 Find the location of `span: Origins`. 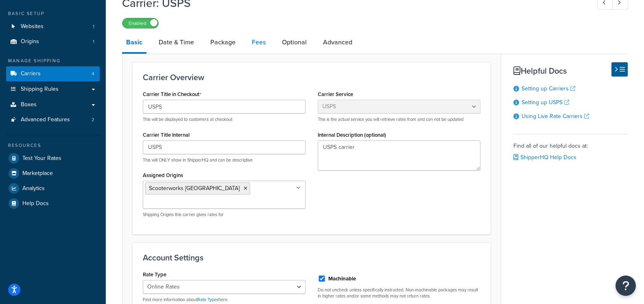

span: Origins is located at coordinates (30, 42).